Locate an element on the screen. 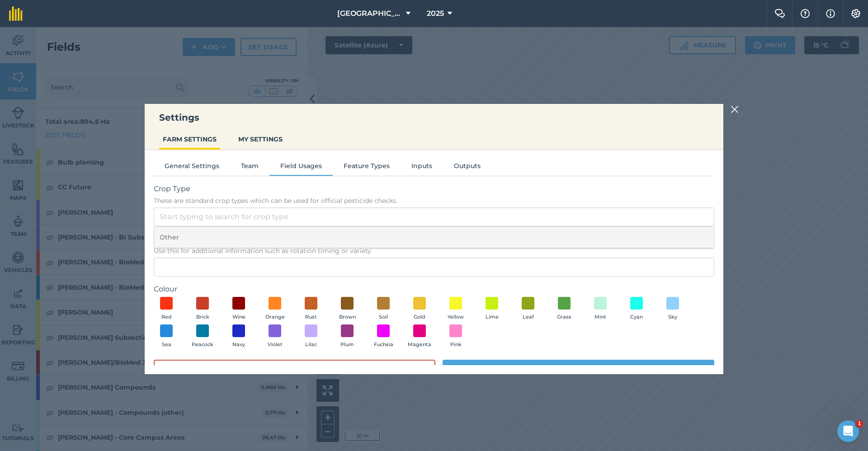  button: Magenta is located at coordinates (419, 337).